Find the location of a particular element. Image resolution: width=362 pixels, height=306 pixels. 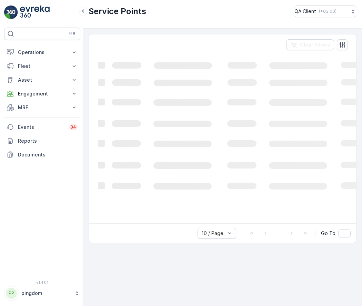

p: MRF is located at coordinates (42, 108).